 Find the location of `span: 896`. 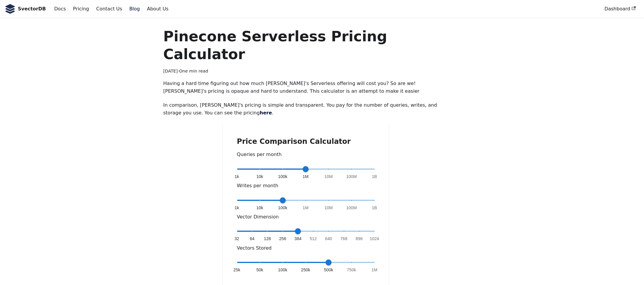

span: 896 is located at coordinates (359, 239).